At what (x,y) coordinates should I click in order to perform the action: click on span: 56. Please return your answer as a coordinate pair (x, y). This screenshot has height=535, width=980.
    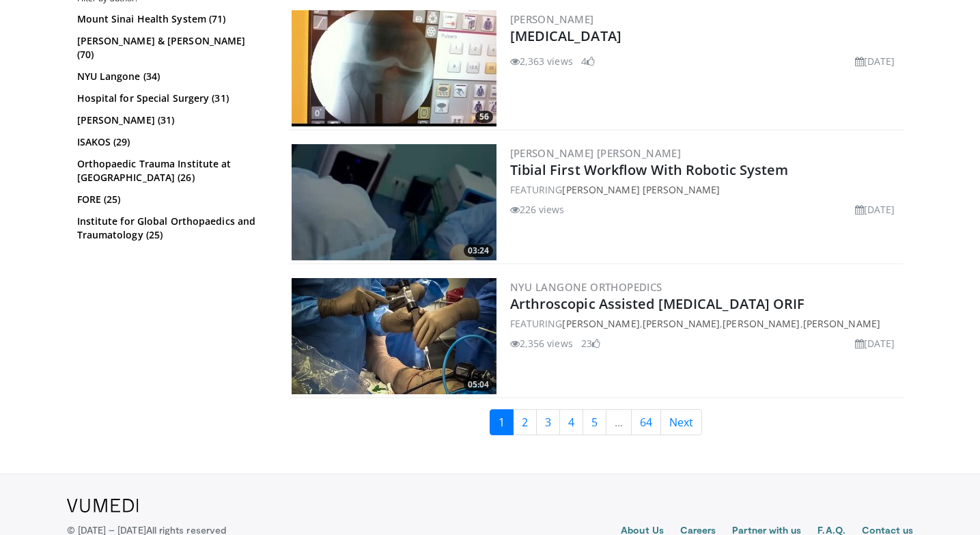
    Looking at the image, I should click on (485, 117).